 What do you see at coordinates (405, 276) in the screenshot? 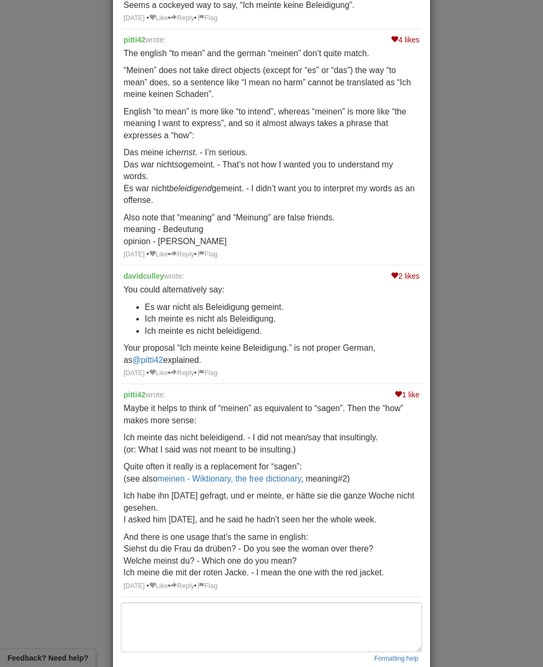
I see `div: 2 likes` at bounding box center [405, 276].